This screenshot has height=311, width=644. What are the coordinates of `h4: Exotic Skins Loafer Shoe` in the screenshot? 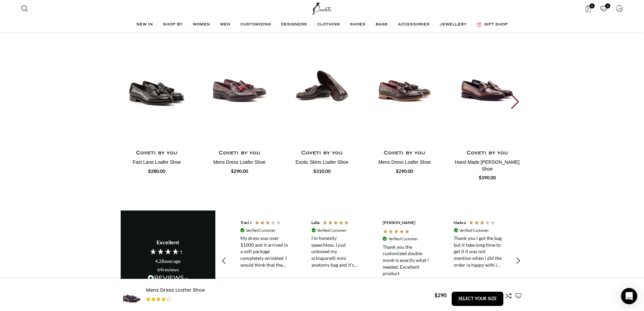 It's located at (322, 162).